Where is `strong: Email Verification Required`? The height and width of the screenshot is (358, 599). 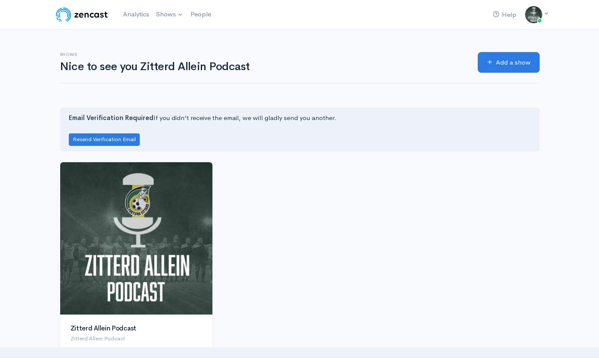
strong: Email Verification Required is located at coordinates (111, 117).